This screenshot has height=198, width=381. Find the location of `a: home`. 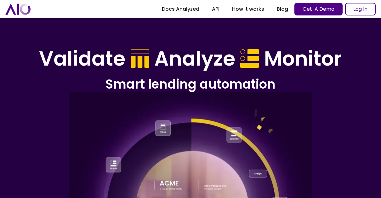

a: home is located at coordinates (18, 9).